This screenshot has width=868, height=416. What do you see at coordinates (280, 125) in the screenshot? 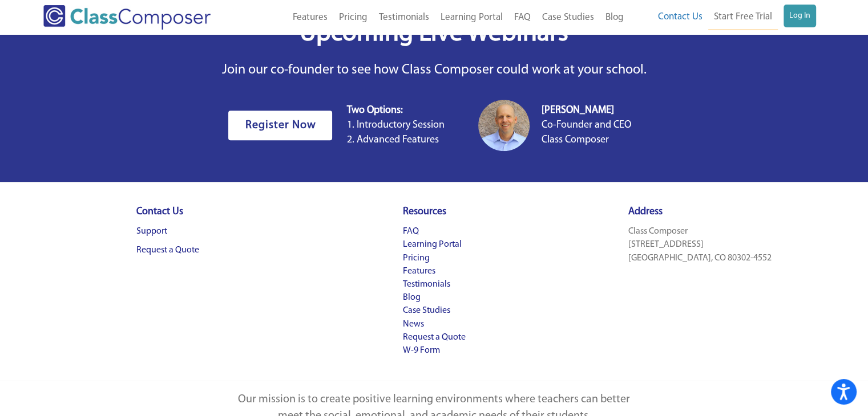
I see `a: Register Now` at bounding box center [280, 125].